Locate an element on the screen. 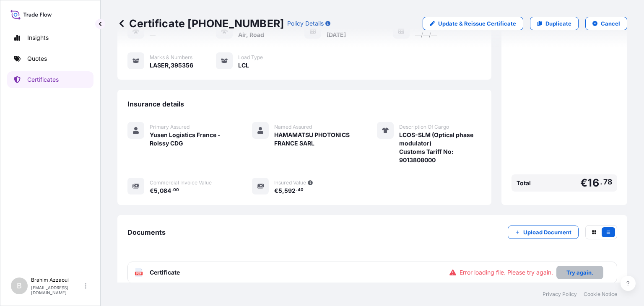 This screenshot has width=644, height=306. span: 40 is located at coordinates (300, 190).